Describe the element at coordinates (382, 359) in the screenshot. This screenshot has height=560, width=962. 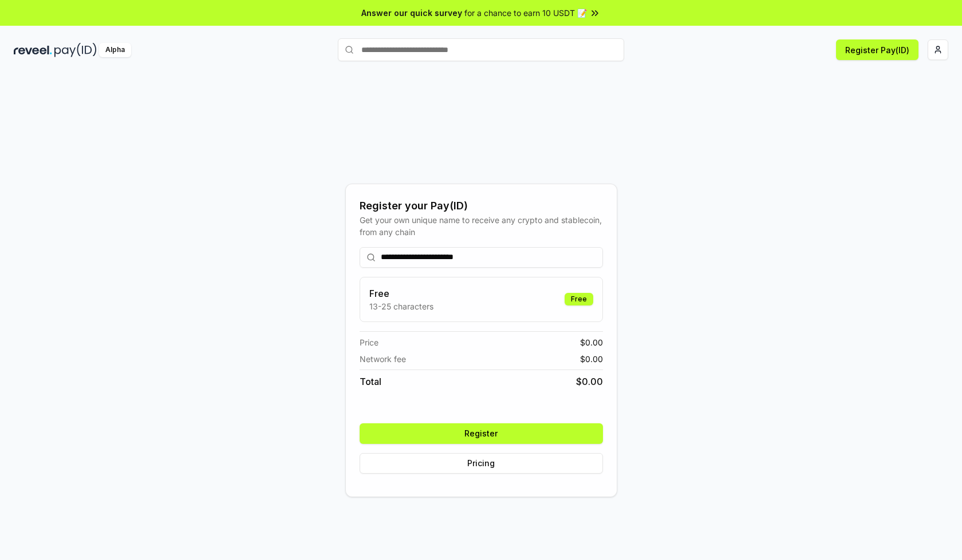
I see `span: Network fee` at that location.